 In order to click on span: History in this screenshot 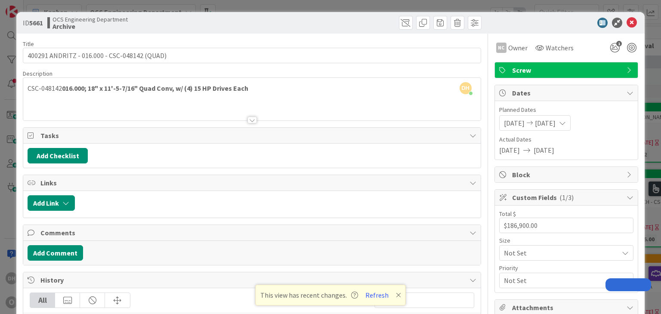, I will do `click(253, 280)`.